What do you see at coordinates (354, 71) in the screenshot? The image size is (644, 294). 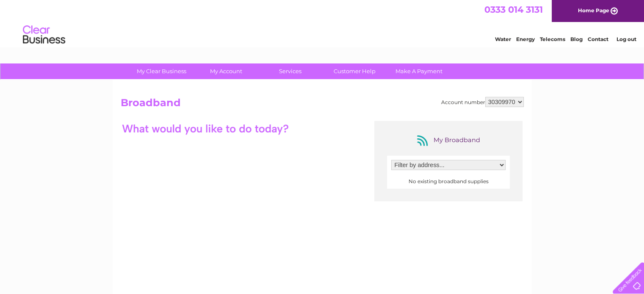 I see `a: Customer Help` at bounding box center [354, 71].